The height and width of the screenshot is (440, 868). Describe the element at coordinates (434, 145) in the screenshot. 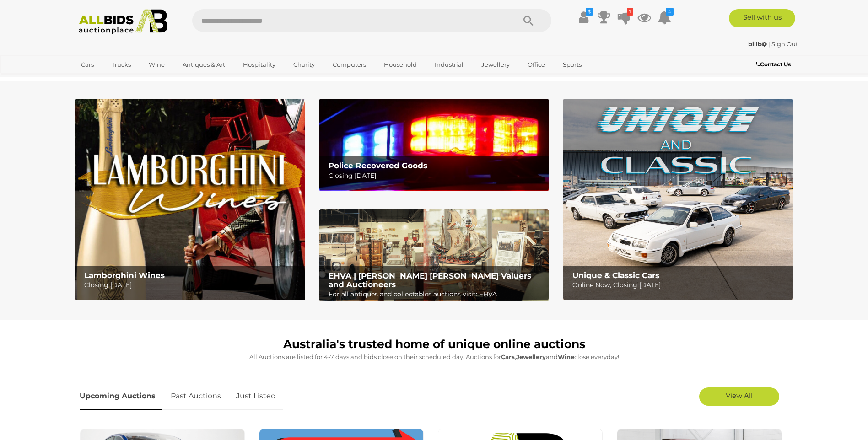

I see `img: Police Recovered Goods` at that location.